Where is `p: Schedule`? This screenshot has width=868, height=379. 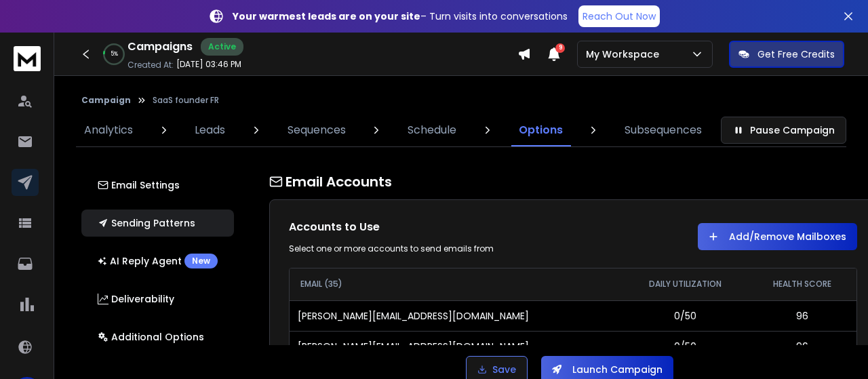
p: Schedule is located at coordinates (432, 130).